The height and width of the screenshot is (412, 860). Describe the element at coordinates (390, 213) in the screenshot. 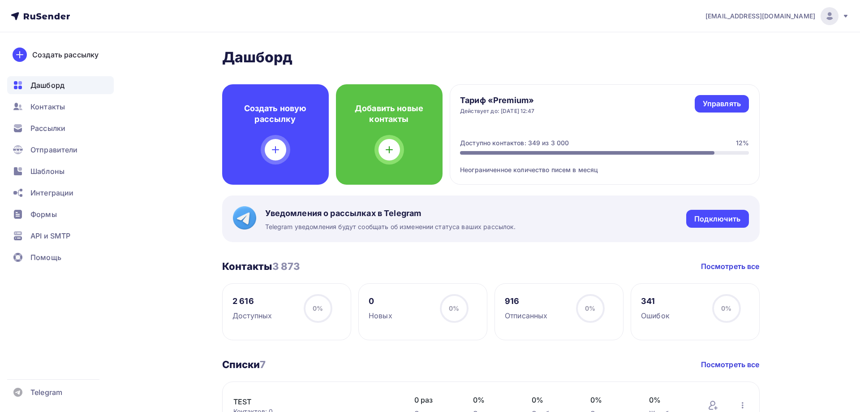

I see `span: Уведомления о рассылках в Telegram` at that location.